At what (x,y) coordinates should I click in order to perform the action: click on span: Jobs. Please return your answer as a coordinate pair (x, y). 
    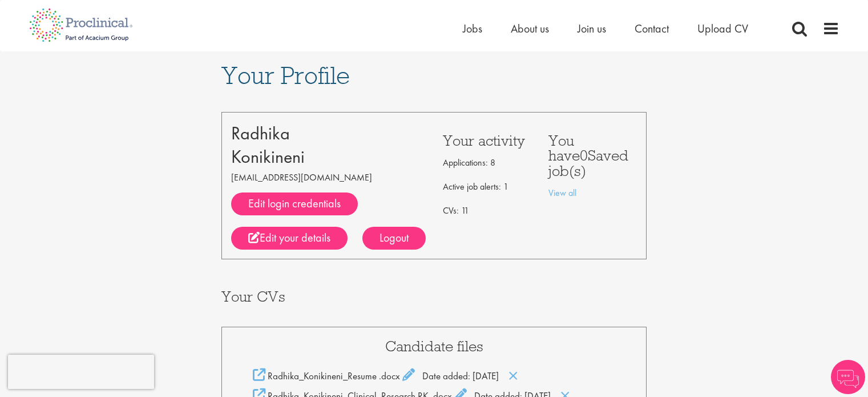
    Looking at the image, I should click on (473, 29).